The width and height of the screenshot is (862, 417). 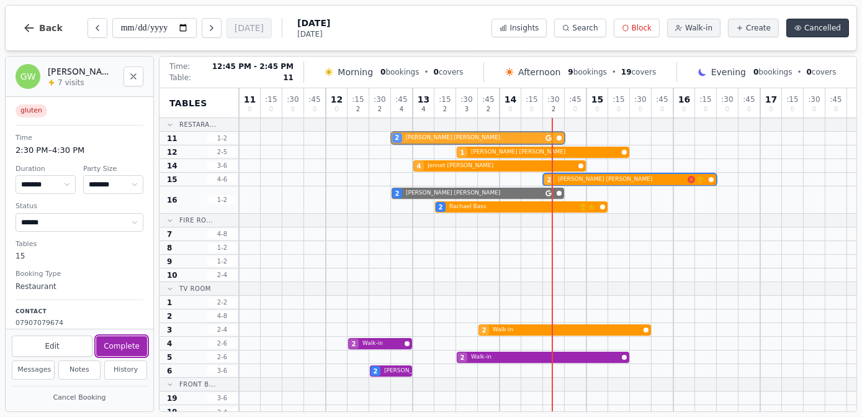 What do you see at coordinates (79, 150) in the screenshot?
I see `dd: 2:30 PM – 4:30 PM` at bounding box center [79, 150].